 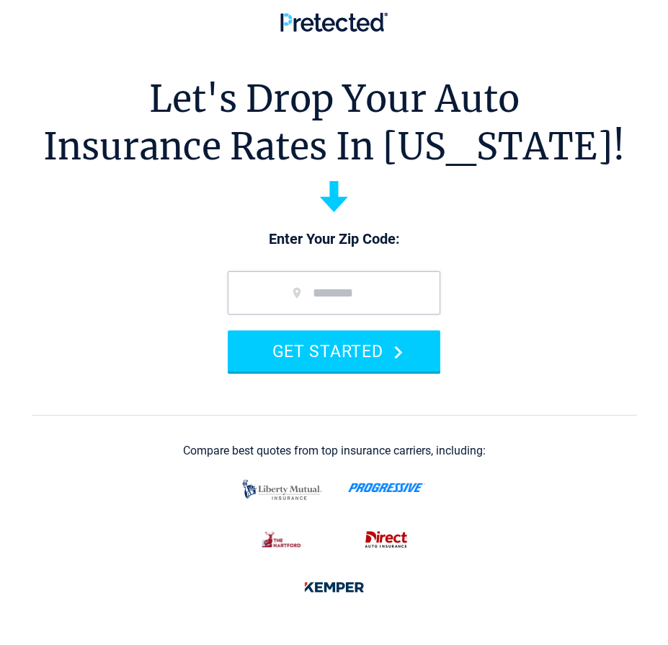 I want to click on img: liberty, so click(x=282, y=490).